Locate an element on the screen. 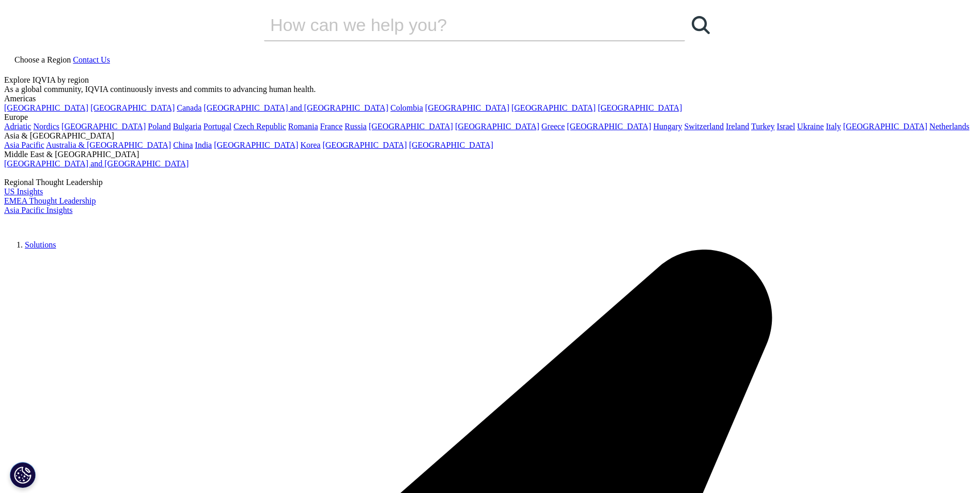 This screenshot has width=980, height=493. a: Greece is located at coordinates (552, 126).